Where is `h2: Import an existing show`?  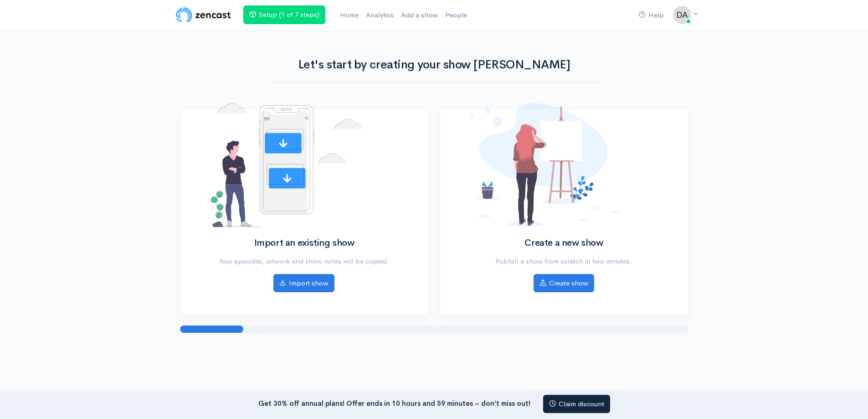 h2: Import an existing show is located at coordinates (304, 243).